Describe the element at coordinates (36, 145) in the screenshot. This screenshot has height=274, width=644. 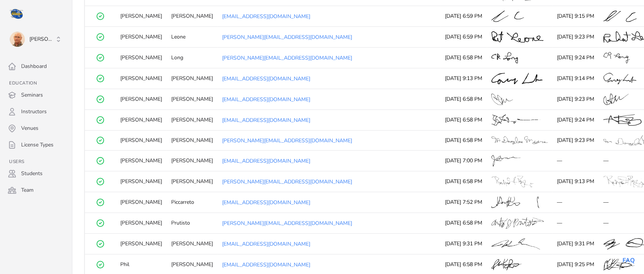
I see `a: License Types` at that location.